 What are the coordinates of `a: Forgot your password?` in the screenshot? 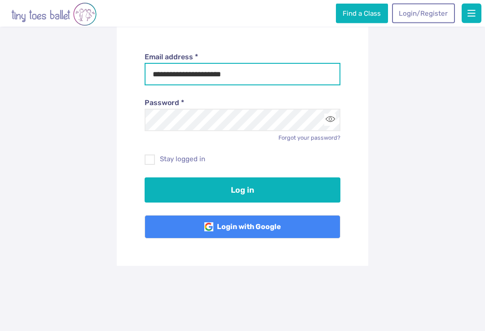 It's located at (309, 138).